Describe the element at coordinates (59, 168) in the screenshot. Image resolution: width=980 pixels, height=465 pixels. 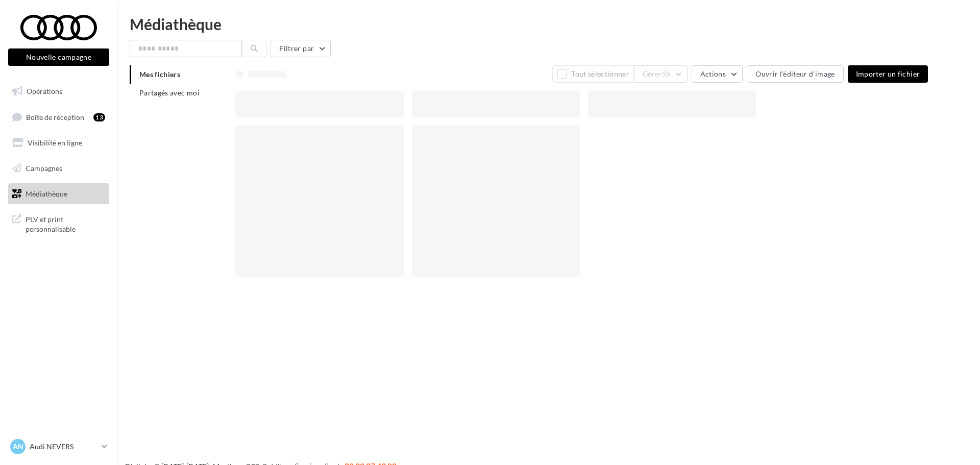
I see `a: Campagnes` at that location.